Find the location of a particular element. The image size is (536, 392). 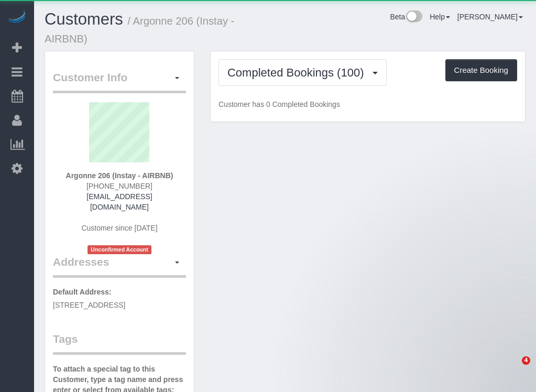

button: Create Booking is located at coordinates (481, 70).